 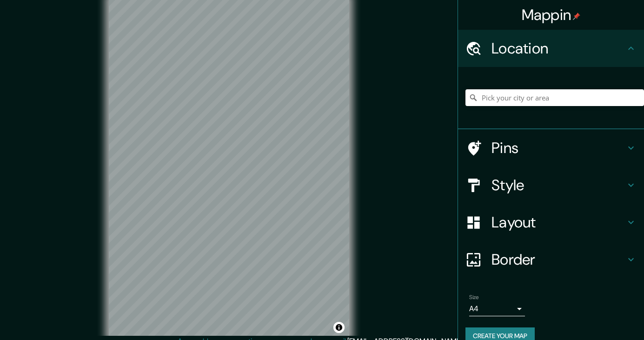 What do you see at coordinates (551, 223) in the screenshot?
I see `div: Layout` at bounding box center [551, 223].